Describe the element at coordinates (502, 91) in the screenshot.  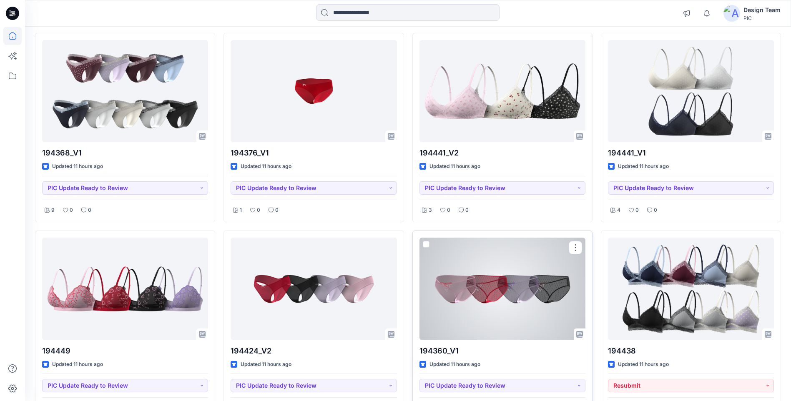
I see `a: 194441_V2` at that location.